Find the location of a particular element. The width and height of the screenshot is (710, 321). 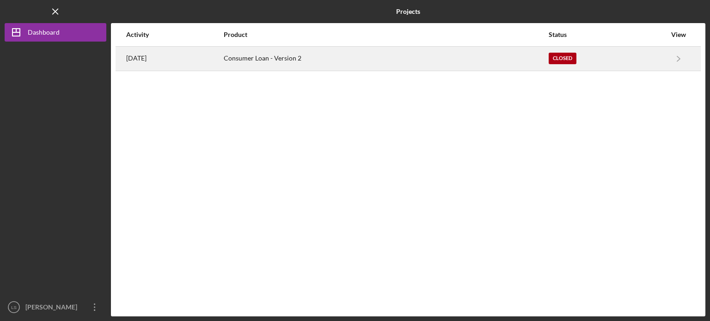

a: Dashboard is located at coordinates (55, 32).